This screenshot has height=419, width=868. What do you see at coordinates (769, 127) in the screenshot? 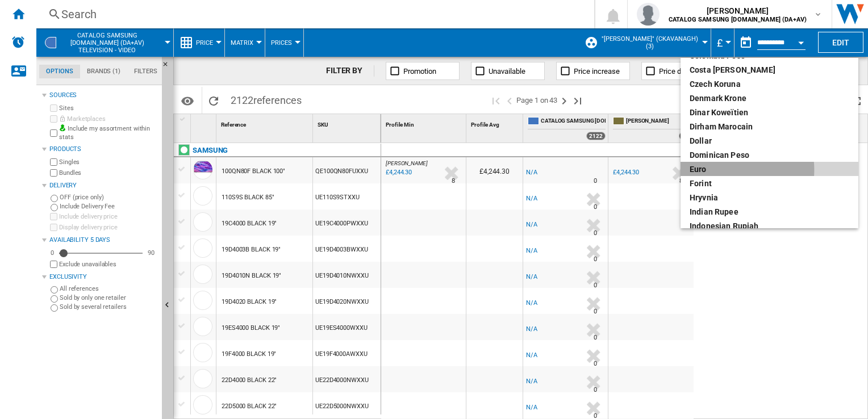
I see `div: dirham marocain` at bounding box center [769, 127].